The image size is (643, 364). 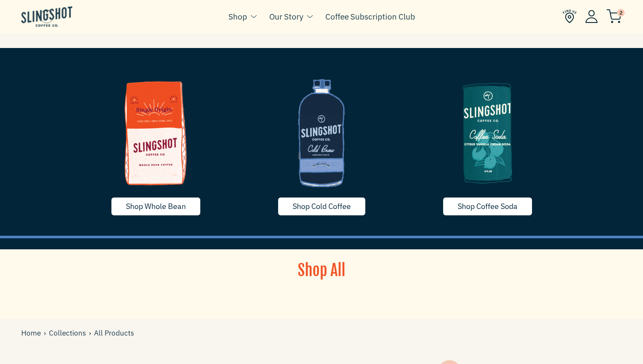 What do you see at coordinates (621, 13) in the screenshot?
I see `span: 2` at bounding box center [621, 13].